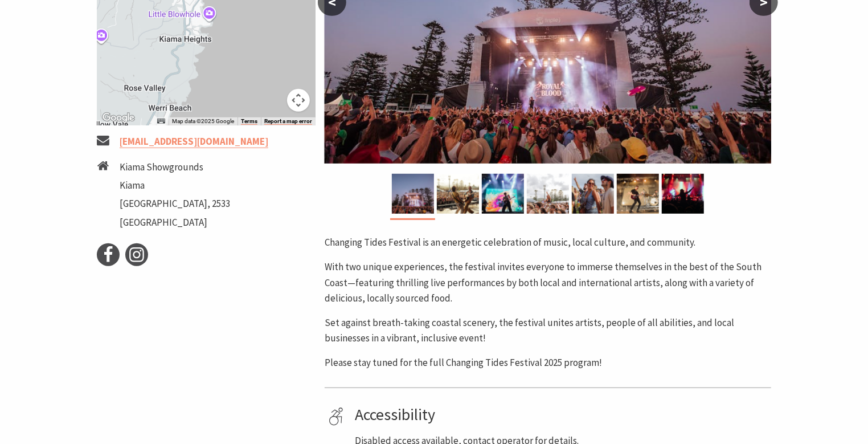  What do you see at coordinates (548, 194) in the screenshot?
I see `img: Changing Tides Festival Goers - 1` at bounding box center [548, 194].